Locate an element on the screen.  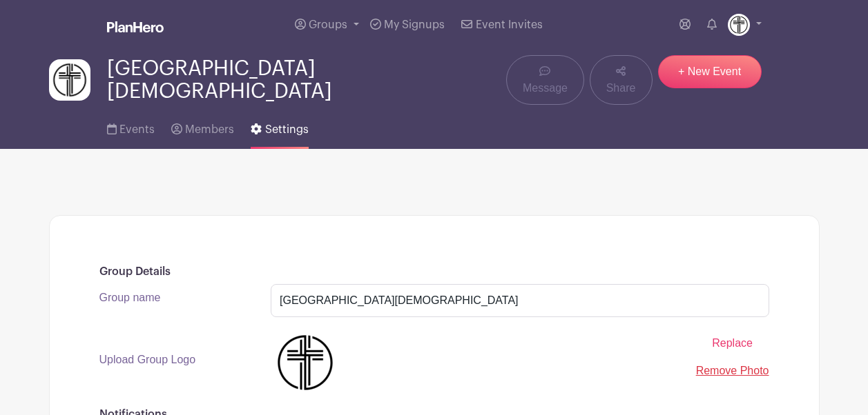
a: Message is located at coordinates (545, 80).